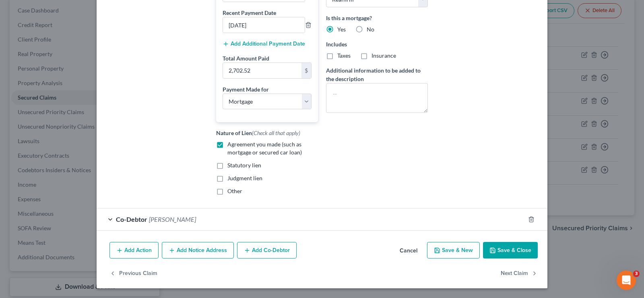 This screenshot has height=298, width=644. I want to click on label: Is this a mortgage?, so click(377, 18).